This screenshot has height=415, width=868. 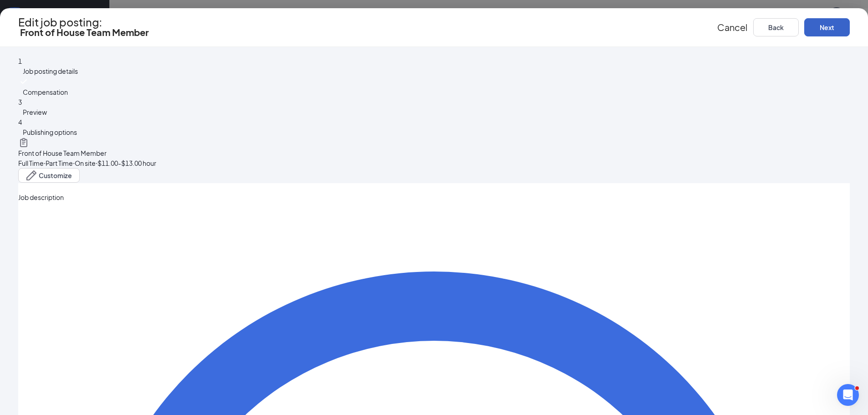 I want to click on svg: Checkmark, so click(x=23, y=82).